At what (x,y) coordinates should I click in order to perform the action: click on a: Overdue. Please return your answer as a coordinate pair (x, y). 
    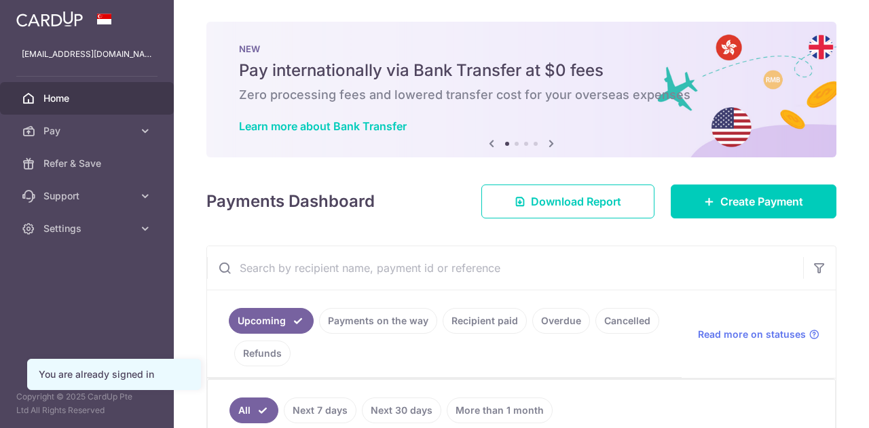
    Looking at the image, I should click on (561, 321).